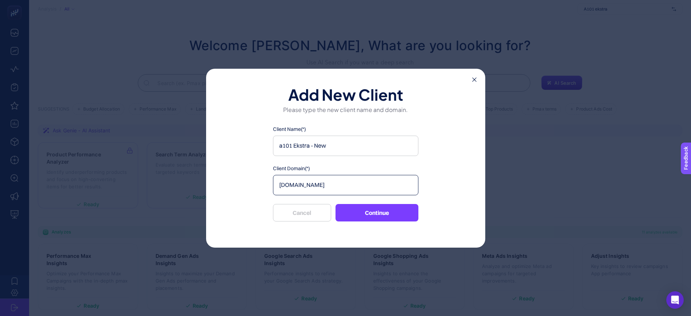 The height and width of the screenshot is (316, 691). I want to click on input: Your client name, so click(345, 146).